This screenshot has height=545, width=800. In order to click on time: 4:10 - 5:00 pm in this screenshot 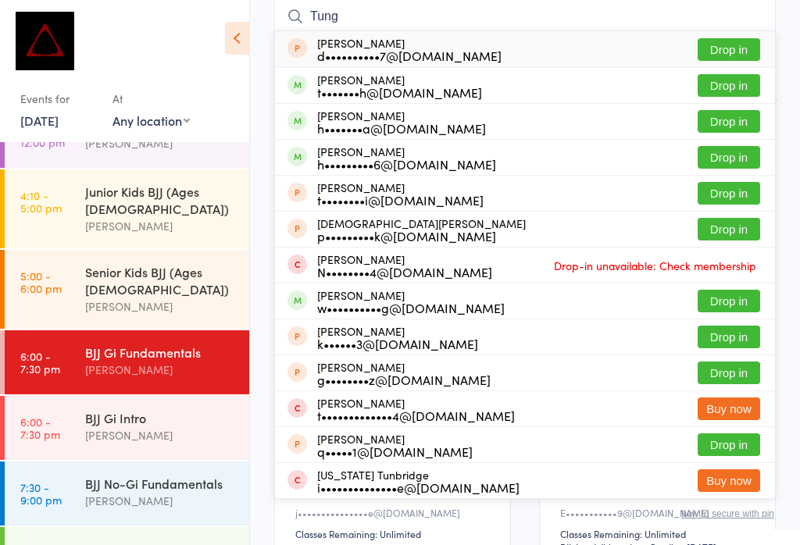, I will do `click(41, 202)`.